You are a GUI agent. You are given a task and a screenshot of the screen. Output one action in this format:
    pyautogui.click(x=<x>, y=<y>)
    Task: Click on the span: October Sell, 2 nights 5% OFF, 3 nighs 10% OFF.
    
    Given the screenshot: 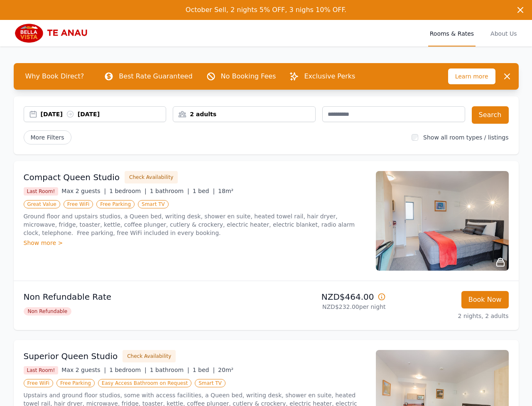 What is the action you would take?
    pyautogui.click(x=266, y=10)
    